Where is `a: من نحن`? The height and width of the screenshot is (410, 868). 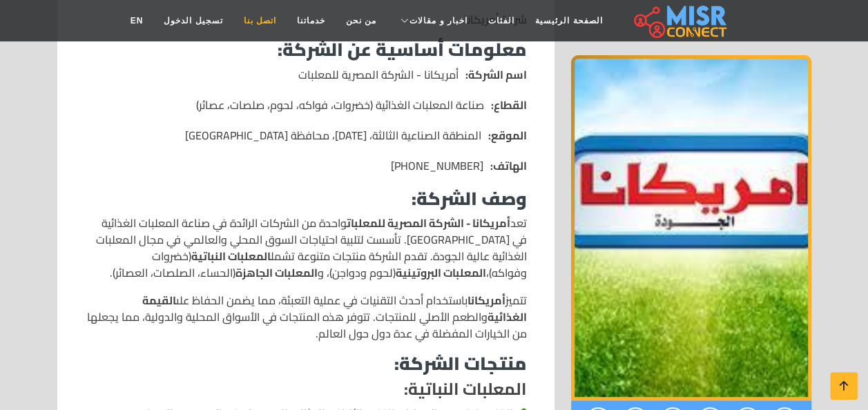
a: من نحن is located at coordinates (361, 21).